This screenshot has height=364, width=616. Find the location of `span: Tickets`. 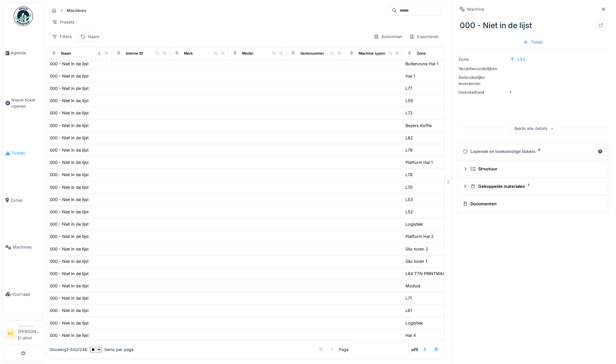

span: Tickets is located at coordinates (26, 153).